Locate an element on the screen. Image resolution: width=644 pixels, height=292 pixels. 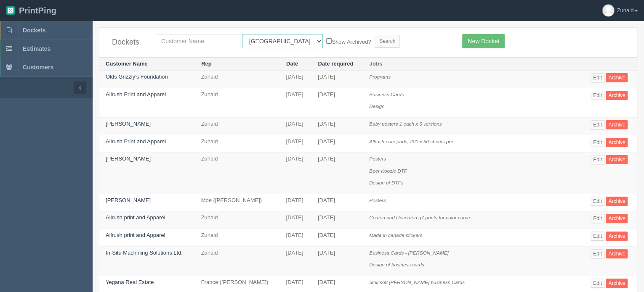
a: Yegana Real Estate is located at coordinates (130, 282).